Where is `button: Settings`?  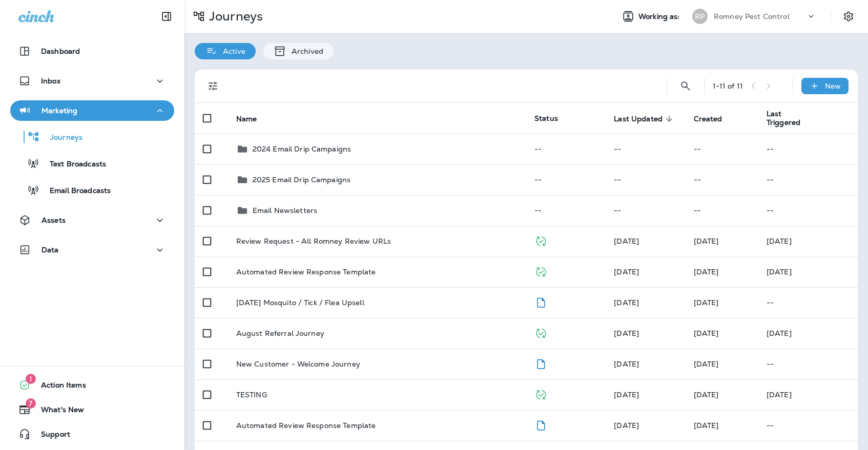 button: Settings is located at coordinates (848, 17).